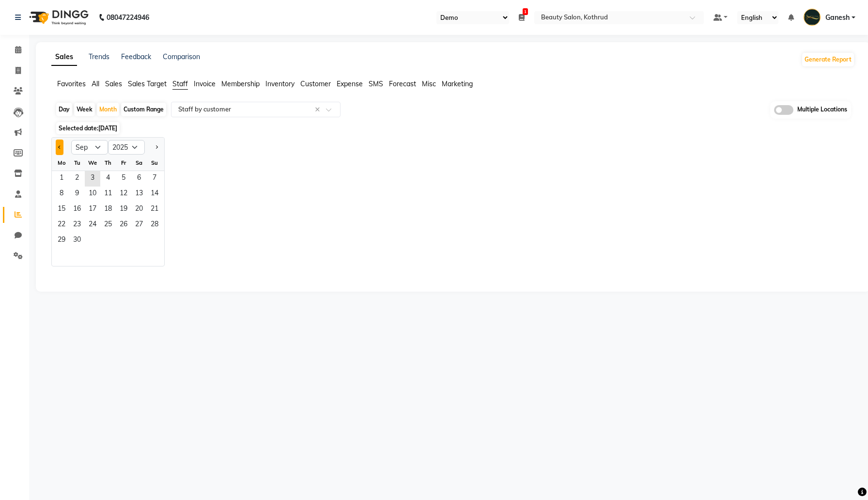 The width and height of the screenshot is (868, 500). Describe the element at coordinates (822, 110) in the screenshot. I see `span: Multiple Locations` at that location.